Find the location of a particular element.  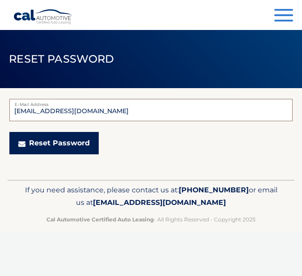

button: Menu is located at coordinates (284, 16).